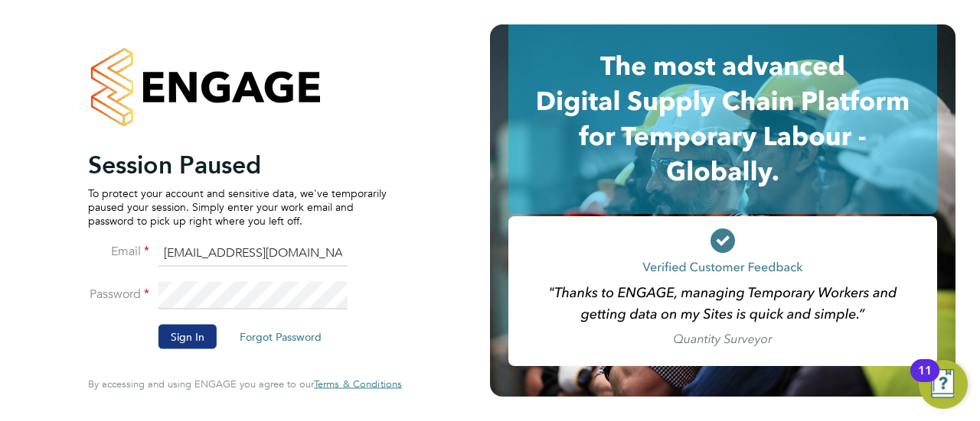  What do you see at coordinates (237, 164) in the screenshot?
I see `h2: Session Paused` at bounding box center [237, 164].